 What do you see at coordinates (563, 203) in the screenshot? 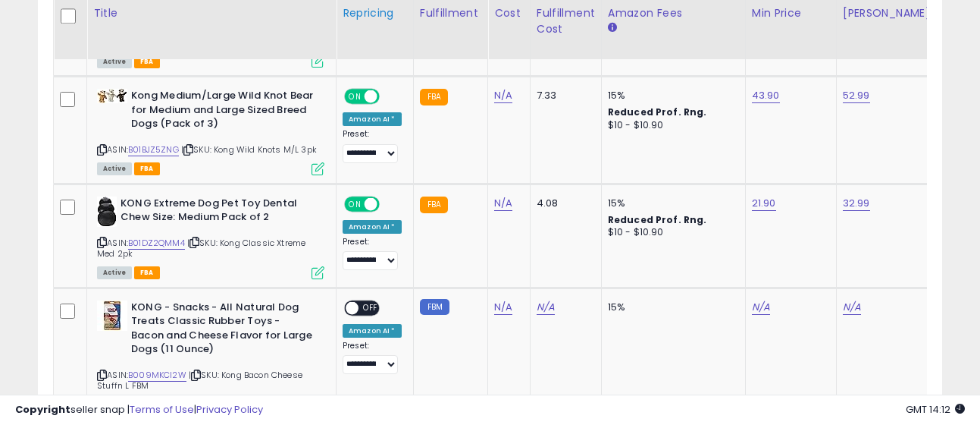
I see `div: 4.08` at bounding box center [563, 203].